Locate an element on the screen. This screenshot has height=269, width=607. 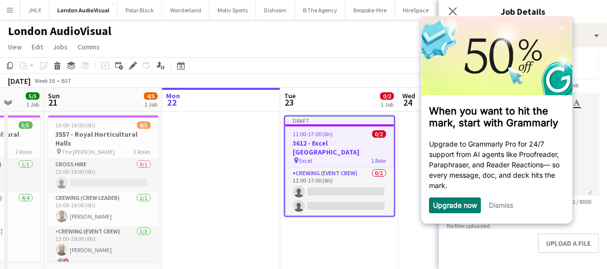
a: Upgrade now is located at coordinates (39, 189).